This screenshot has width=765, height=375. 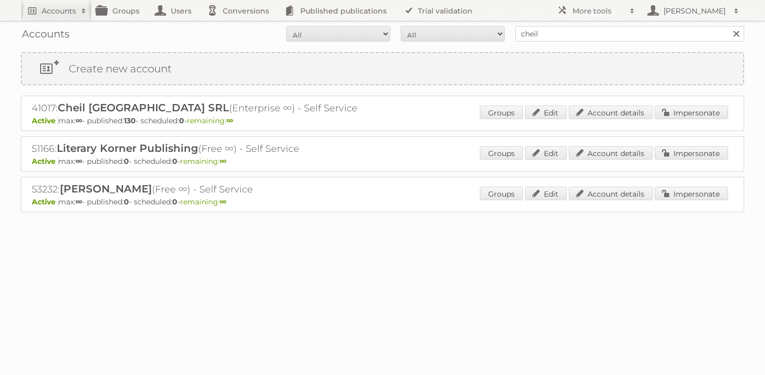 What do you see at coordinates (130, 121) in the screenshot?
I see `strong: 130` at bounding box center [130, 121].